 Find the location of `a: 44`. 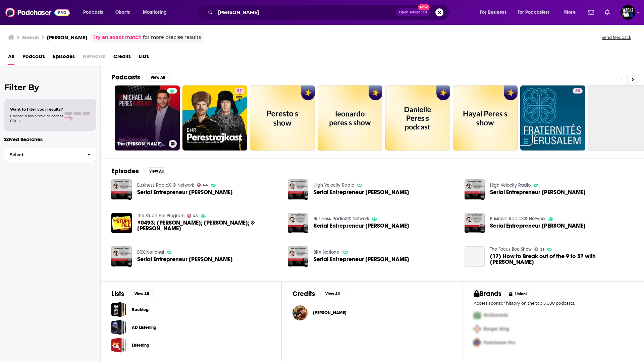

a: 44 is located at coordinates (203, 185).